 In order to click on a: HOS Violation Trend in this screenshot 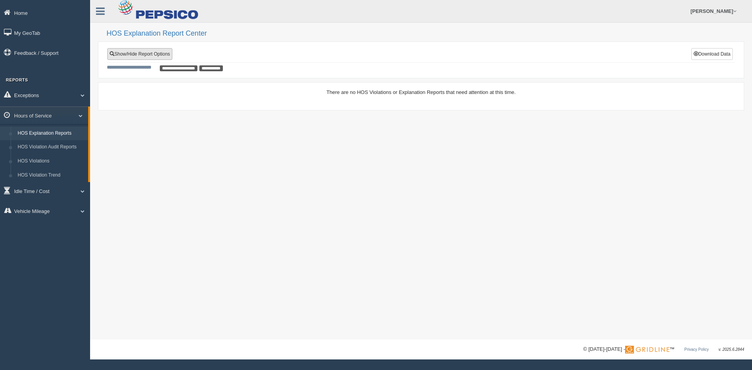, I will do `click(51, 176)`.